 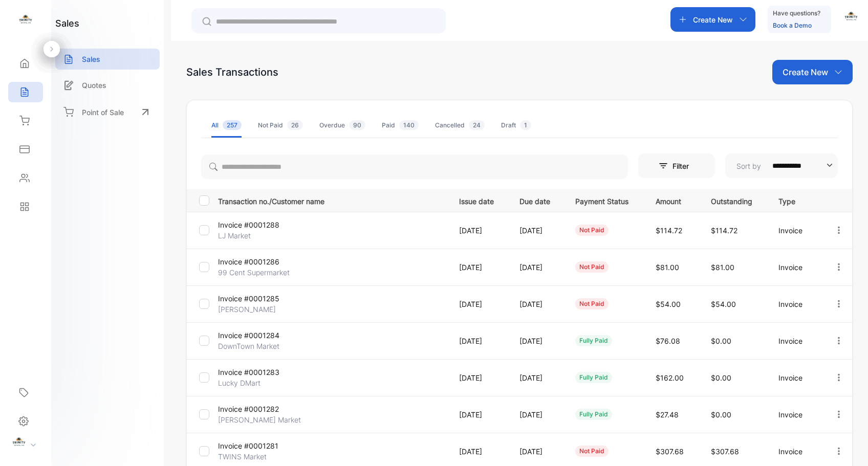 I want to click on span: 1, so click(x=525, y=125).